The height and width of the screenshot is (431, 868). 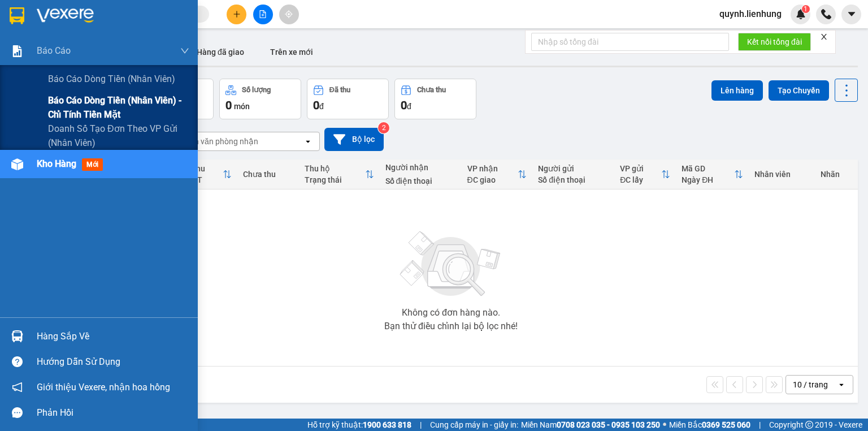 What do you see at coordinates (289, 14) in the screenshot?
I see `span: aim` at bounding box center [289, 14].